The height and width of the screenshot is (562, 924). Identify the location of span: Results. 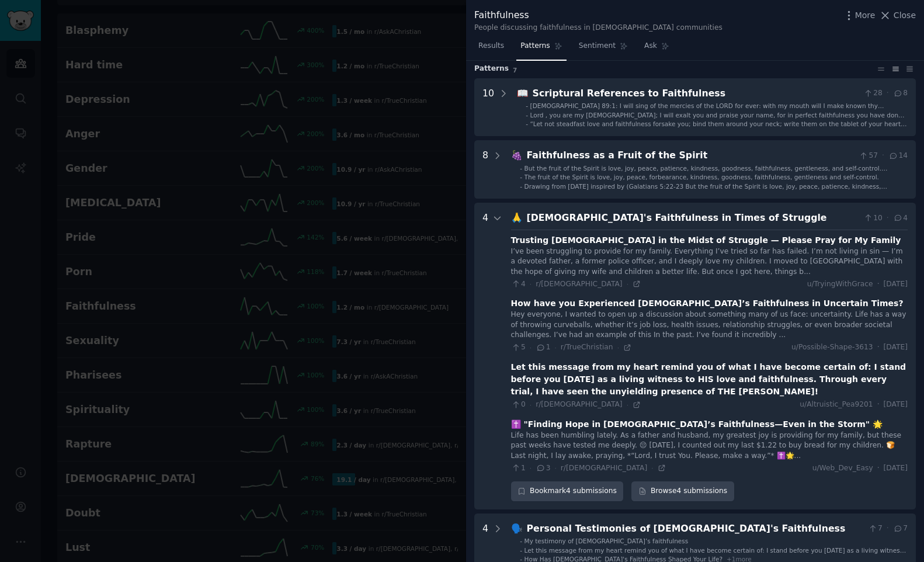
(491, 46).